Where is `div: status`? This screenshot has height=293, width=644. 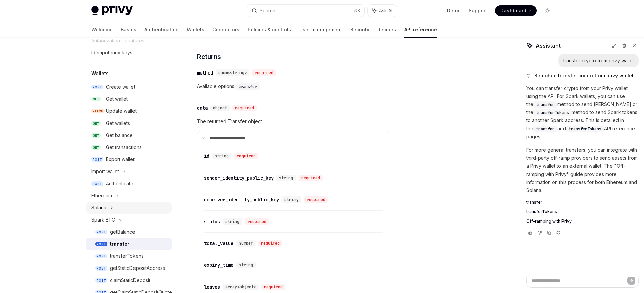 div: status is located at coordinates (212, 222).